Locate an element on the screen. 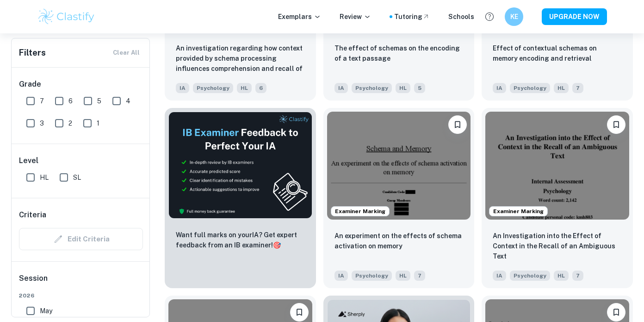 This screenshot has height=322, width=644. h6: Filters is located at coordinates (32, 52).